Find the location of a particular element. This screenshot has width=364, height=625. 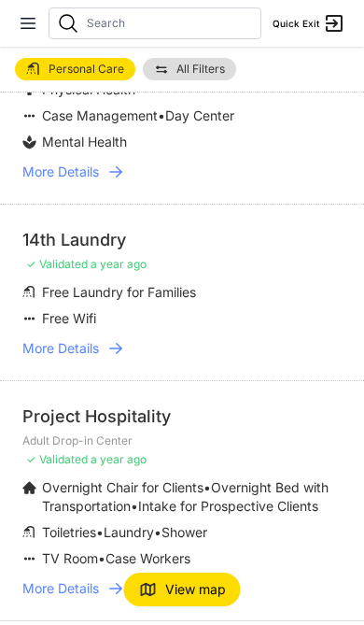

img: map-icon.svg is located at coordinates (149, 589).